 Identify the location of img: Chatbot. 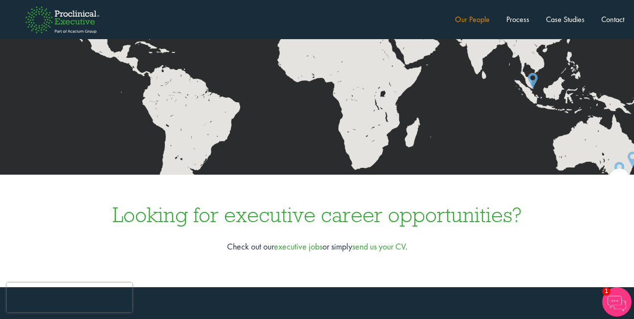
(617, 302).